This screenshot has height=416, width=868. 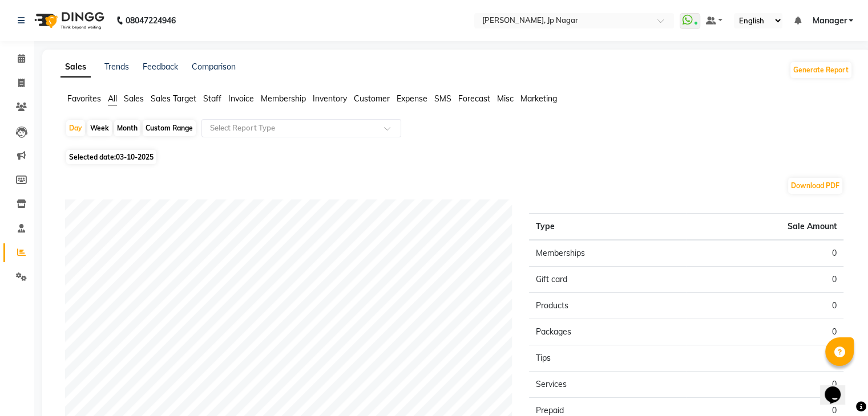 What do you see at coordinates (241, 99) in the screenshot?
I see `span: Invoice` at bounding box center [241, 99].